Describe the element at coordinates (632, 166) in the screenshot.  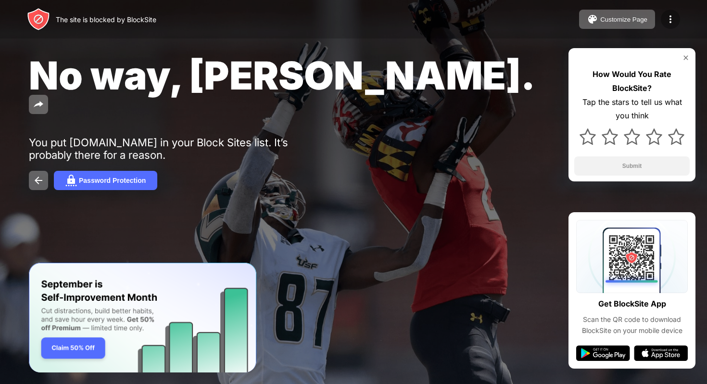
I see `button: Submit` at that location.